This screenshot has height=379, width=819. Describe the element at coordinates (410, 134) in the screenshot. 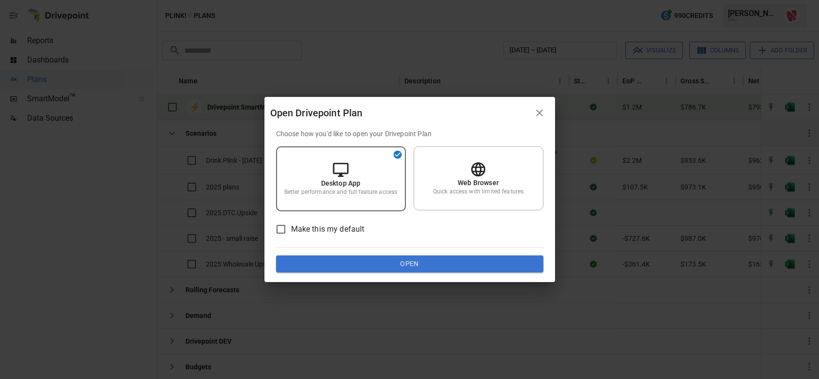

I see `p: Choose how you'd like to open your Drivepoint Plan` at that location.